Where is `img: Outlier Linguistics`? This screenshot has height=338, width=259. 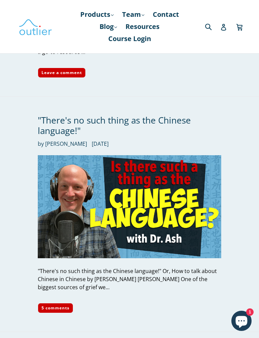 img: Outlier Linguistics is located at coordinates (35, 27).